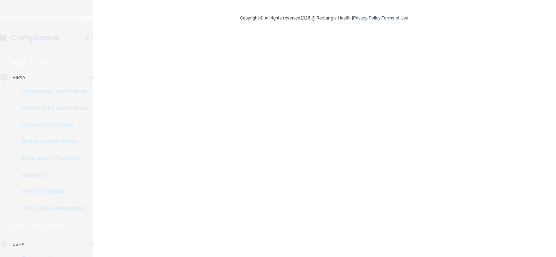  I want to click on p: Emergency Planning, so click(52, 158).